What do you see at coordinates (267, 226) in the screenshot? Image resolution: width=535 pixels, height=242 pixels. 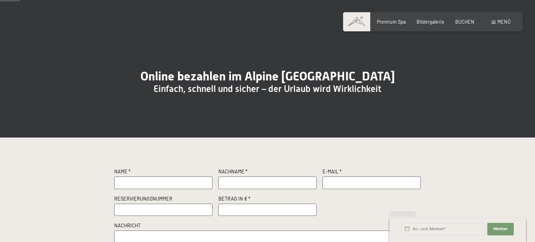 I see `label: Nachricht` at bounding box center [267, 226].